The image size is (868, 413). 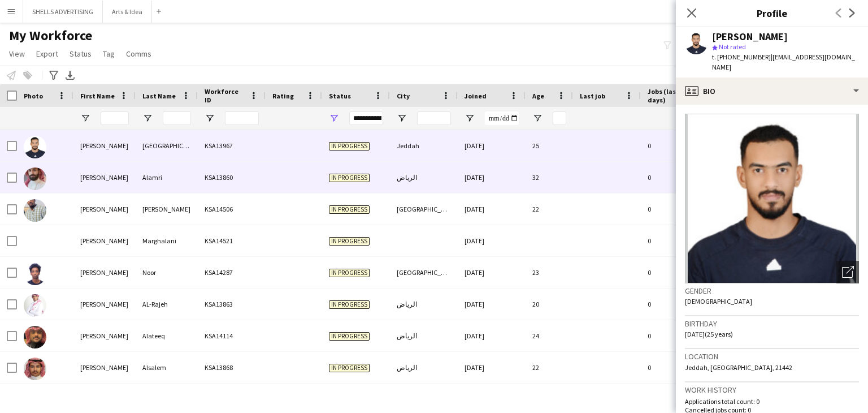 What do you see at coordinates (549, 272) in the screenshot?
I see `div: 23` at bounding box center [549, 272].